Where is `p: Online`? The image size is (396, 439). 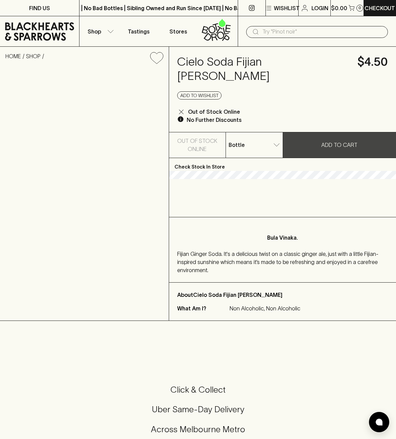
p: Online is located at coordinates (197, 149).